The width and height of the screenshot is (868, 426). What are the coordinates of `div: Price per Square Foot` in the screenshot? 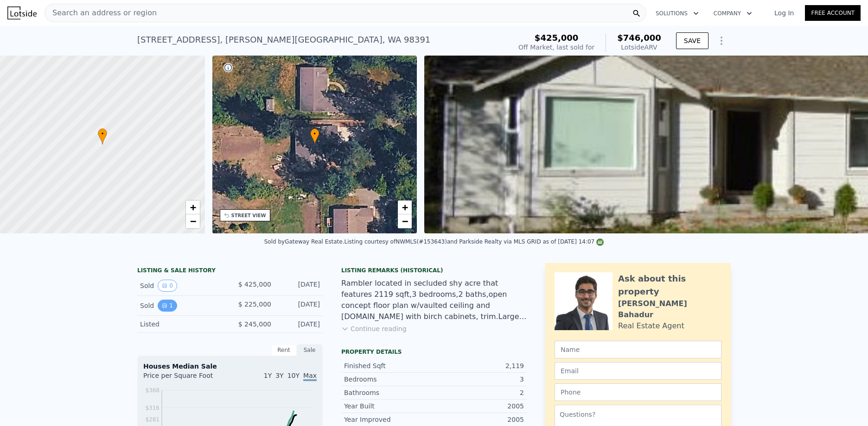 It's located at (187, 378).